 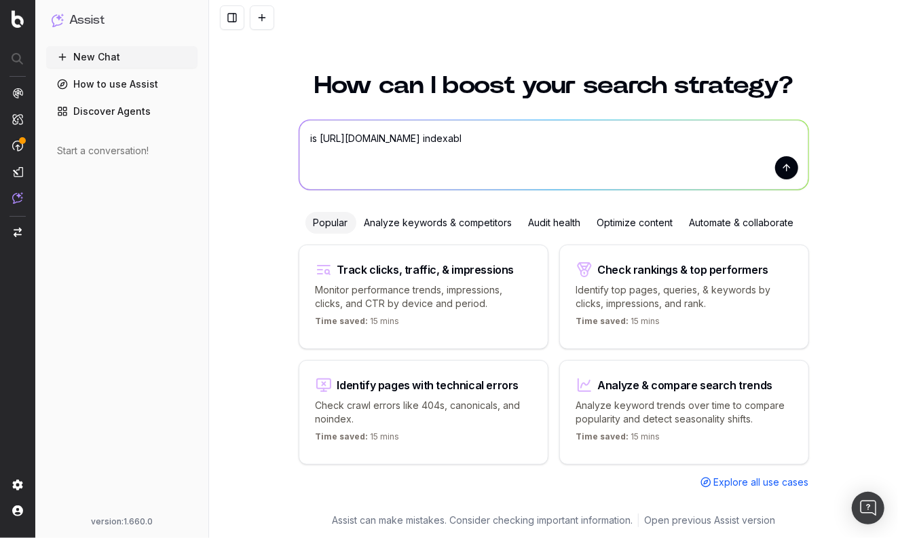 What do you see at coordinates (18, 511) in the screenshot?
I see `img: My account` at bounding box center [18, 511].